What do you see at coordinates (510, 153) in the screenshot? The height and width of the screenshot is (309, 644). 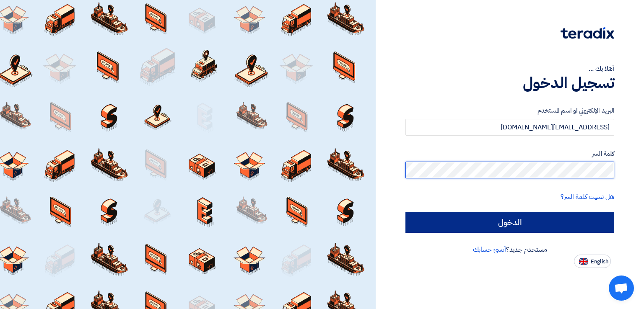 I see `label: كلمة السر` at bounding box center [510, 153].